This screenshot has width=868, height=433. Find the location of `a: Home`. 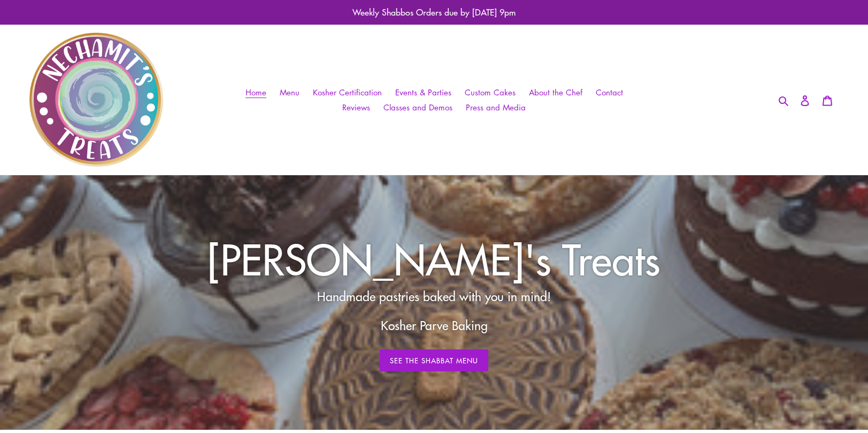

a: Home is located at coordinates (256, 92).